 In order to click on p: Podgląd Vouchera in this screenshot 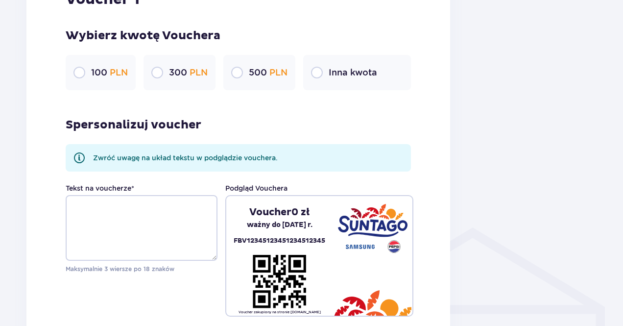, I will do `click(256, 188)`.